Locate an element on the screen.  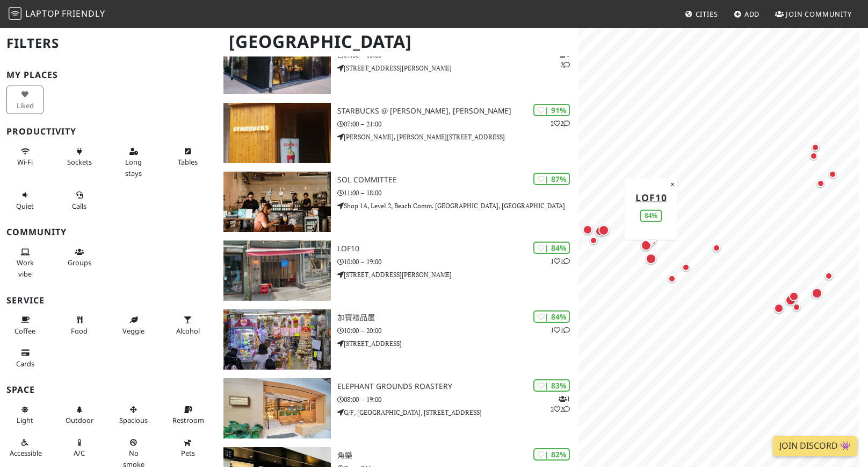
span: Cities is located at coordinates (707, 14).